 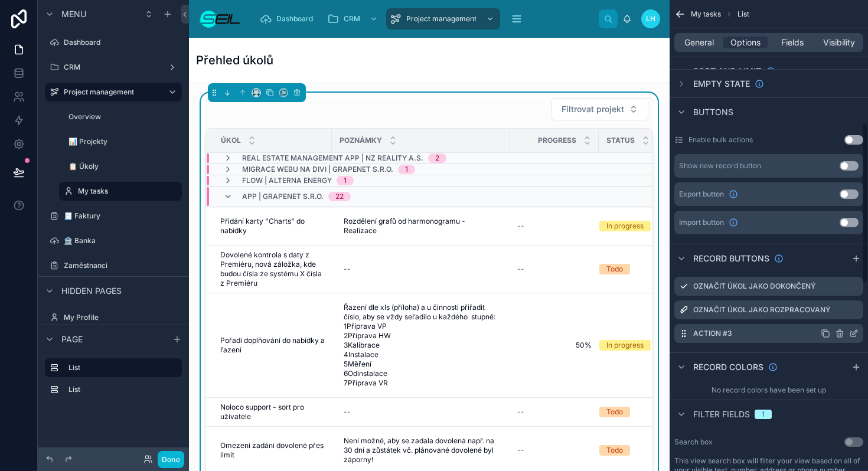 What do you see at coordinates (113, 67) in the screenshot?
I see `label: CRM` at bounding box center [113, 67].